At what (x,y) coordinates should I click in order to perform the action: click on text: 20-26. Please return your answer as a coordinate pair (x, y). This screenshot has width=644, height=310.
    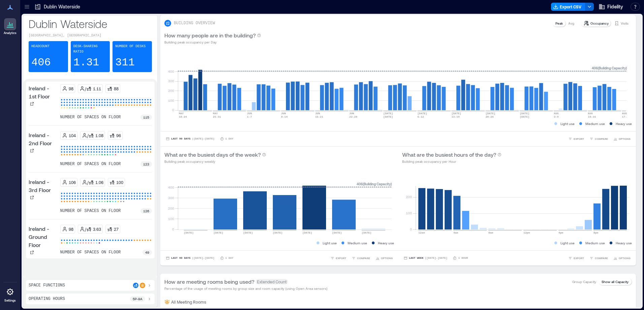
    Looking at the image, I should click on (490, 117).